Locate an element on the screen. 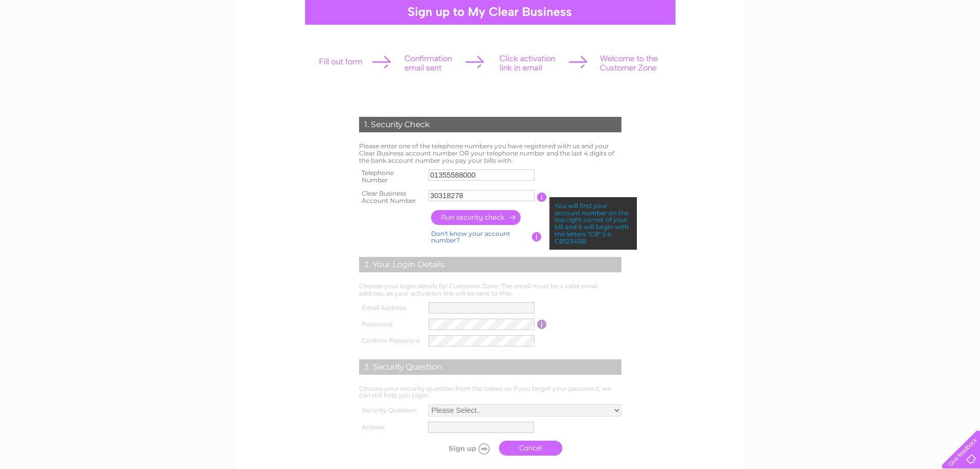  a: Telecoms is located at coordinates (906, 47).